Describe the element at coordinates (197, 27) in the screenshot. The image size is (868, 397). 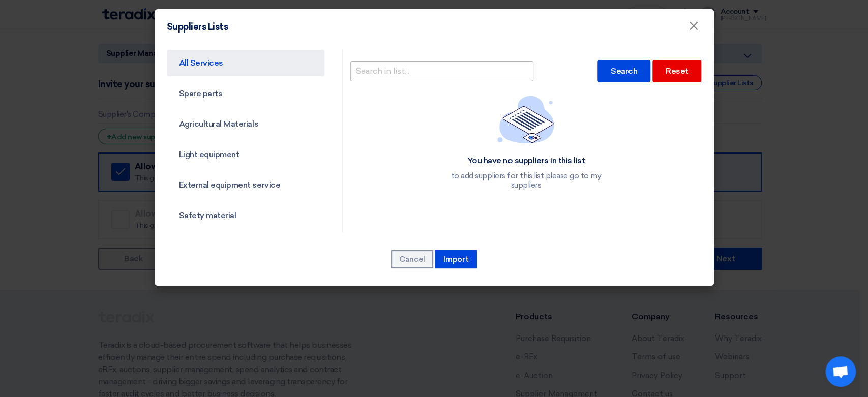
I see `h4: Suppliers Lists` at that location.